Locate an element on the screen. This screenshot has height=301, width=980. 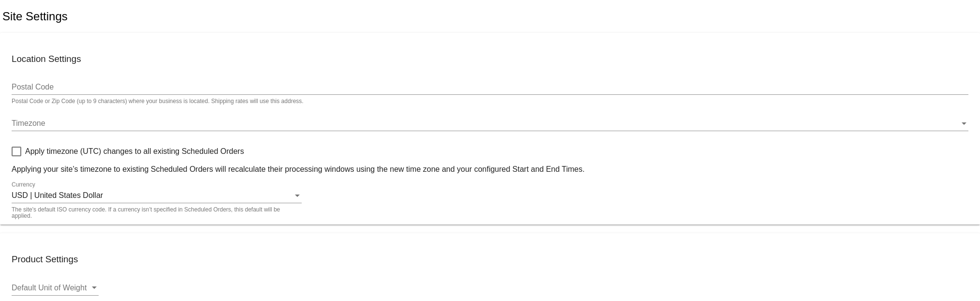
span: Apply timezone (UTC) changes to all existing Scheduled Orders is located at coordinates (134, 151).